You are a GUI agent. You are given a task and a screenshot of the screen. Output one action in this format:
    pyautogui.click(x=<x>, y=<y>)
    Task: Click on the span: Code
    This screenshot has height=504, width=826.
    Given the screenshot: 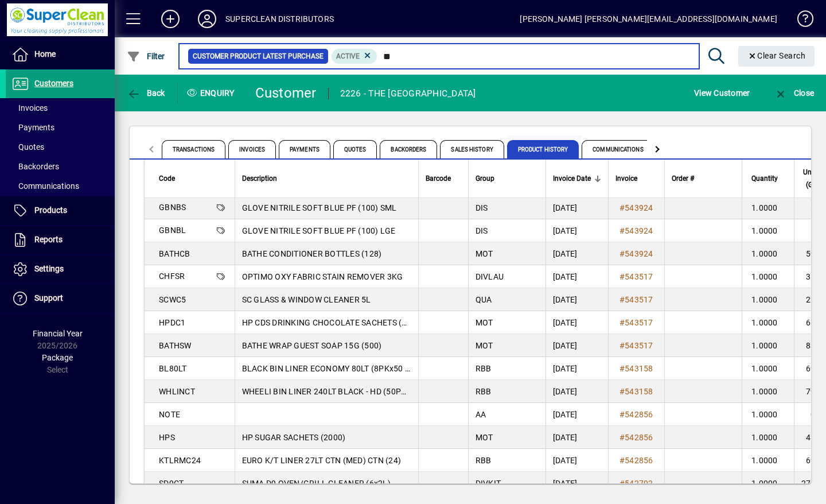 What is the action you would take?
    pyautogui.click(x=167, y=178)
    